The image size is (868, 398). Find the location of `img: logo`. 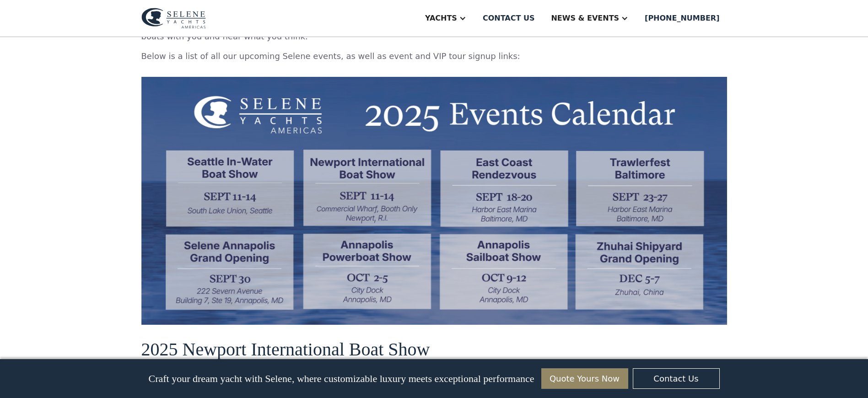

img: logo is located at coordinates (174, 18).